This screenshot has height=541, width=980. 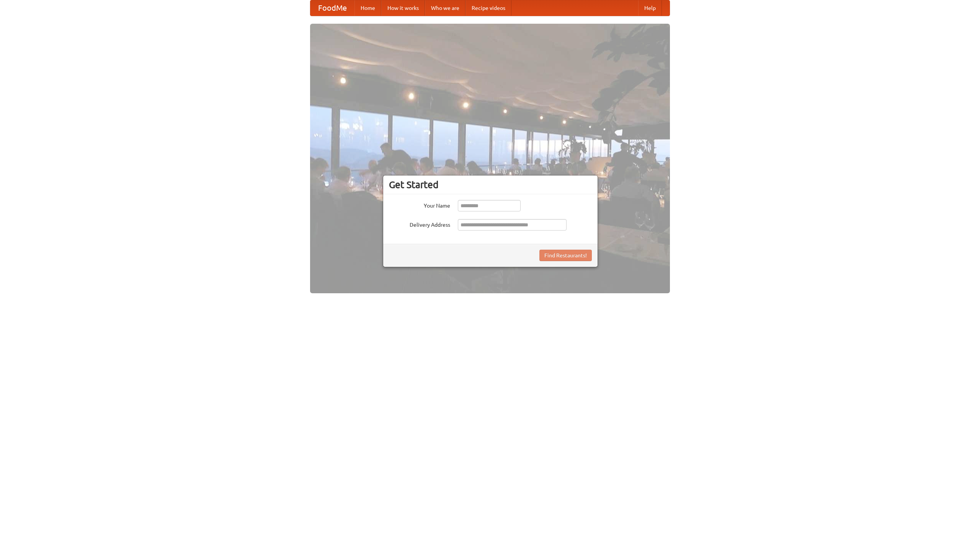 I want to click on a: Help, so click(x=650, y=8).